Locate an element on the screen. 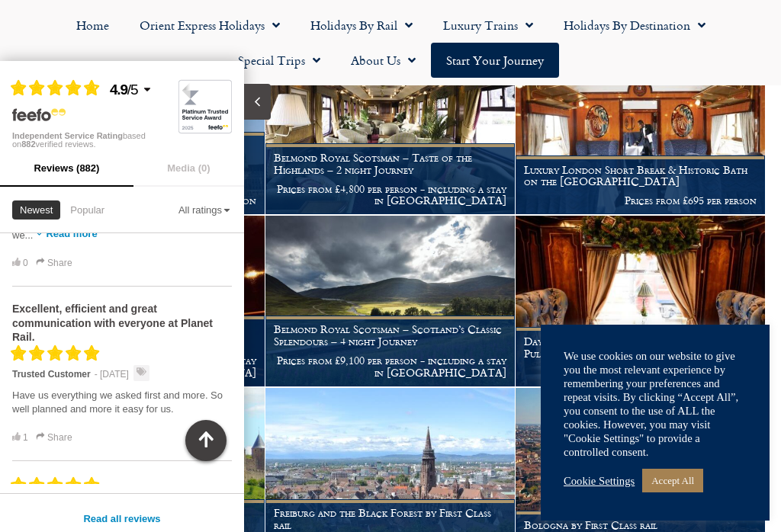  a: Accept All is located at coordinates (673, 480).